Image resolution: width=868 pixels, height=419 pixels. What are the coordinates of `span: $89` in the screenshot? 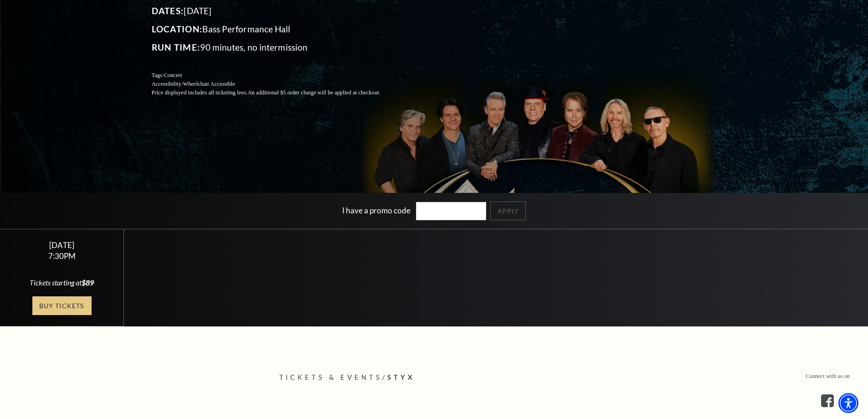 It's located at (87, 282).